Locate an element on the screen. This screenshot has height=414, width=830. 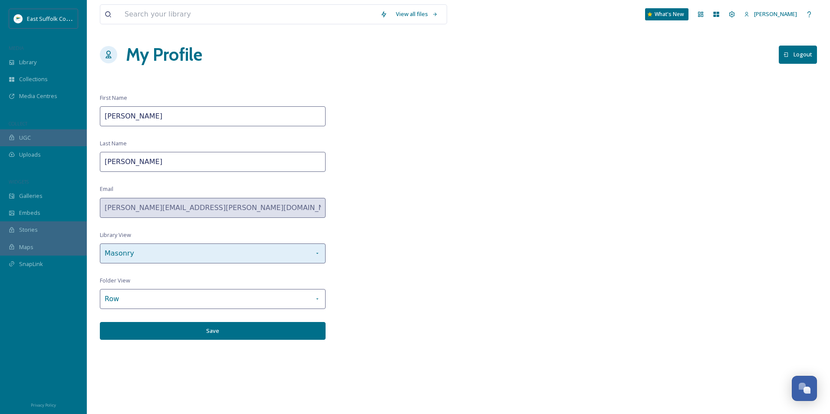
div: View all files is located at coordinates (417, 14).